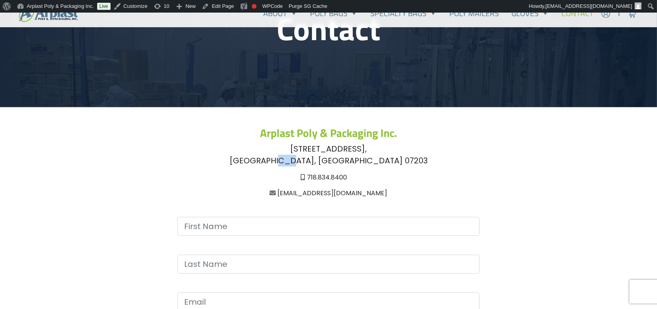 The image size is (657, 309). What do you see at coordinates (577, 13) in the screenshot?
I see `a: Contact` at bounding box center [577, 13].